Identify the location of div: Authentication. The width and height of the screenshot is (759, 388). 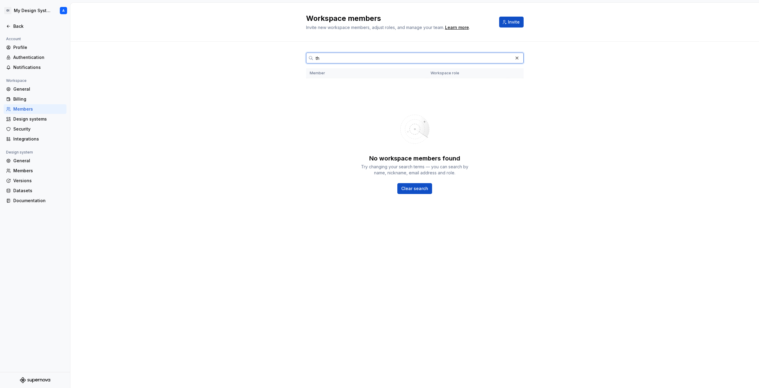
(39, 57).